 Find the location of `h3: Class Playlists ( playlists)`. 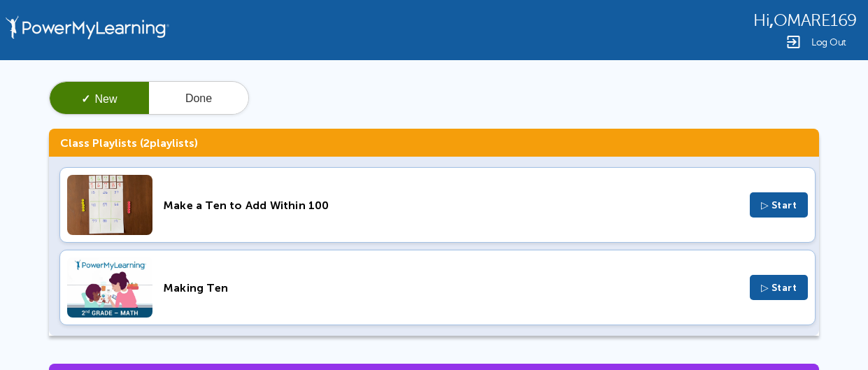

h3: Class Playlists ( playlists) is located at coordinates (434, 142).